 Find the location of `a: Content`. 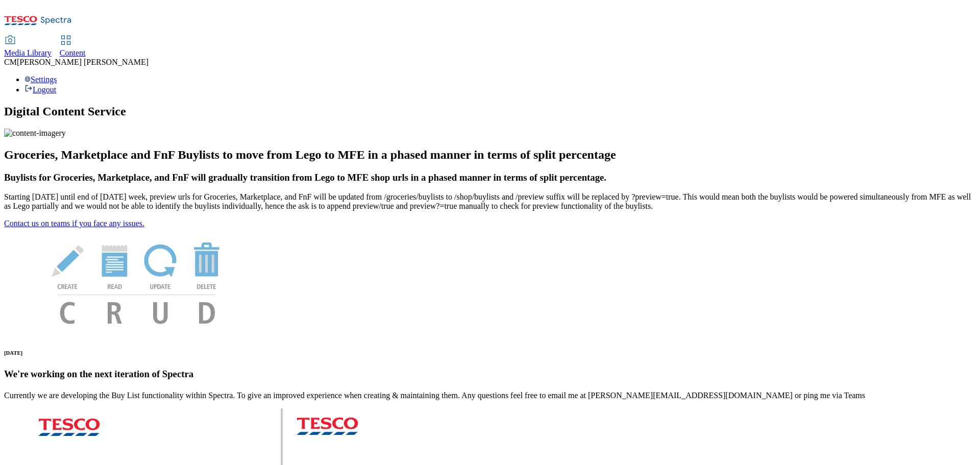

a: Content is located at coordinates (73, 47).